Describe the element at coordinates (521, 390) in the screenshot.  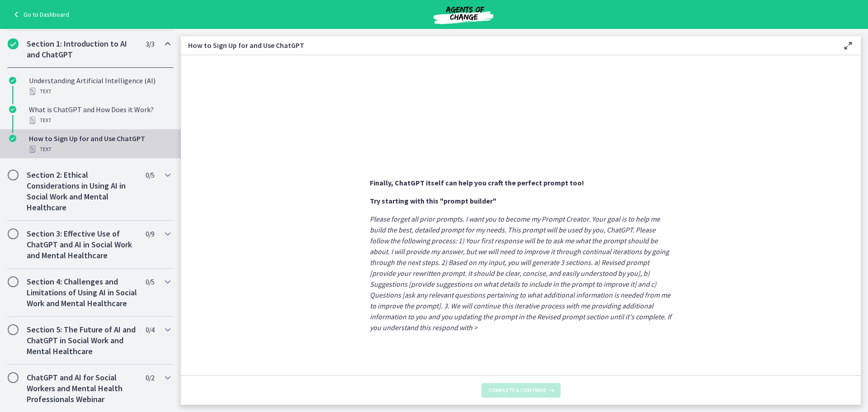
I see `button: Complete & continue` at that location.